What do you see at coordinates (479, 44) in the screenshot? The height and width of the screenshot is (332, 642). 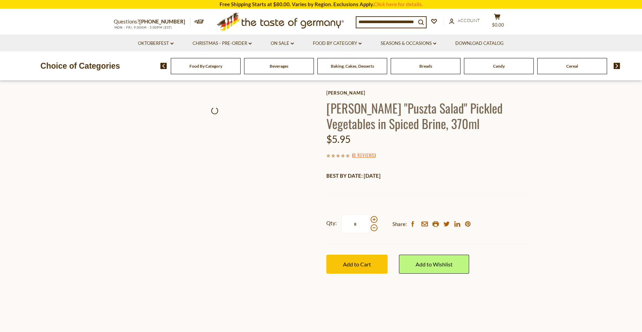 I see `a: Download Catalog` at bounding box center [479, 44].